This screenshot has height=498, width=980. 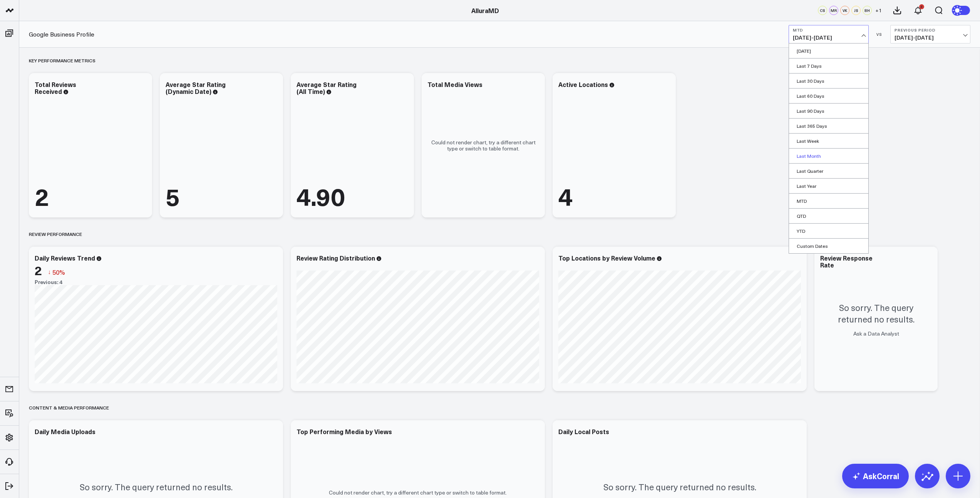 I want to click on div: Key Performance Metrics, so click(x=62, y=60).